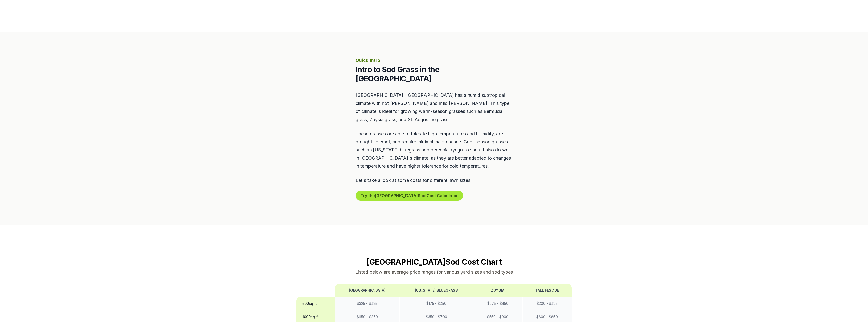  Describe the element at coordinates (316, 304) in the screenshot. I see `th: 500 sq ft` at that location.